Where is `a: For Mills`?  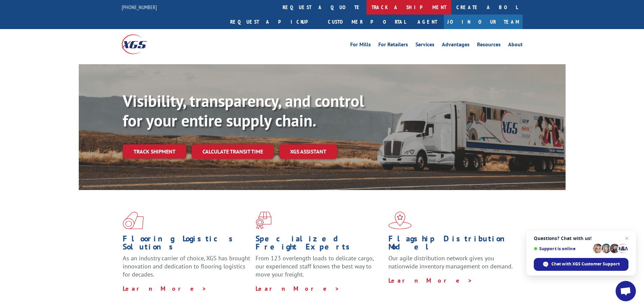
a: For Mills is located at coordinates (361, 46).